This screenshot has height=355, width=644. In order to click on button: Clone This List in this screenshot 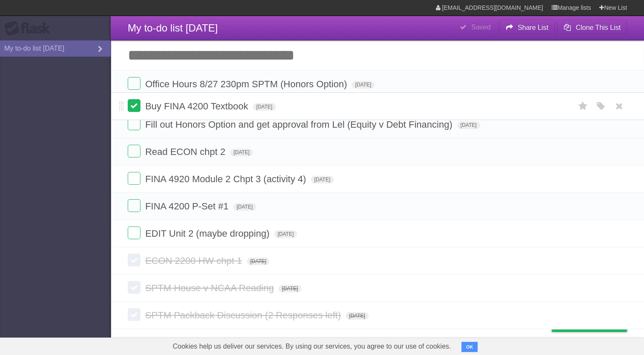, I will do `click(592, 28)`.